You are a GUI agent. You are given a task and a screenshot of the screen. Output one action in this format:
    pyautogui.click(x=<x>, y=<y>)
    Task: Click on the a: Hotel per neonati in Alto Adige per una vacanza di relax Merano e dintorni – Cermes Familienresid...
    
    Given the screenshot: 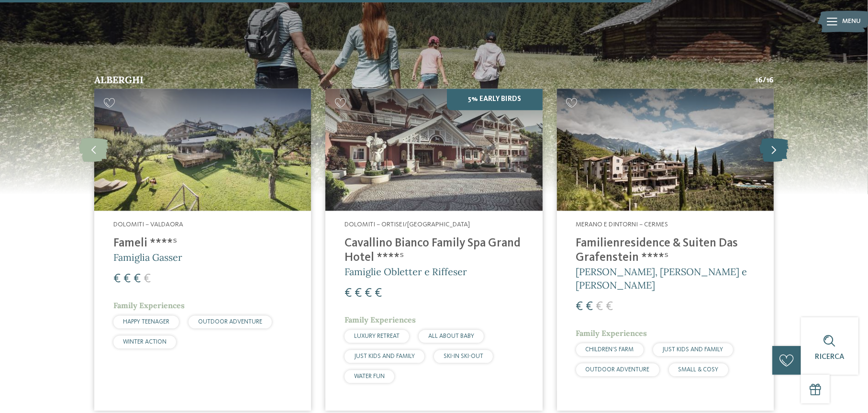 What is the action you would take?
    pyautogui.click(x=665, y=249)
    